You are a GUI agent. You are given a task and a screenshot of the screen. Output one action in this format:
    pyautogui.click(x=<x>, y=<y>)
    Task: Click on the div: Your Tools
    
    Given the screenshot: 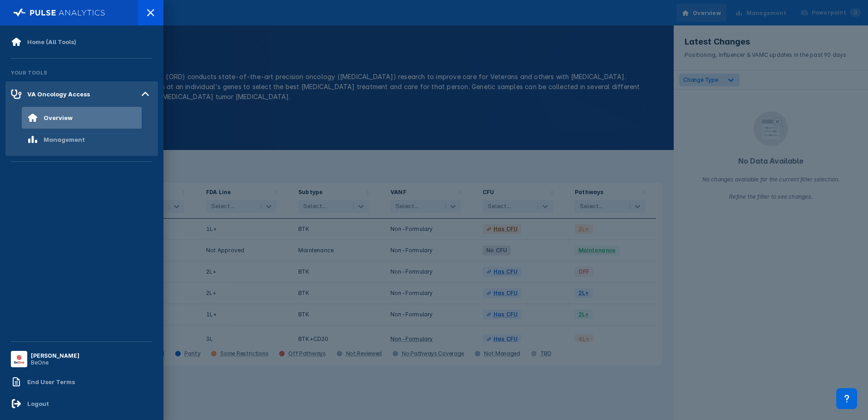 What is the action you would take?
    pyautogui.click(x=82, y=73)
    